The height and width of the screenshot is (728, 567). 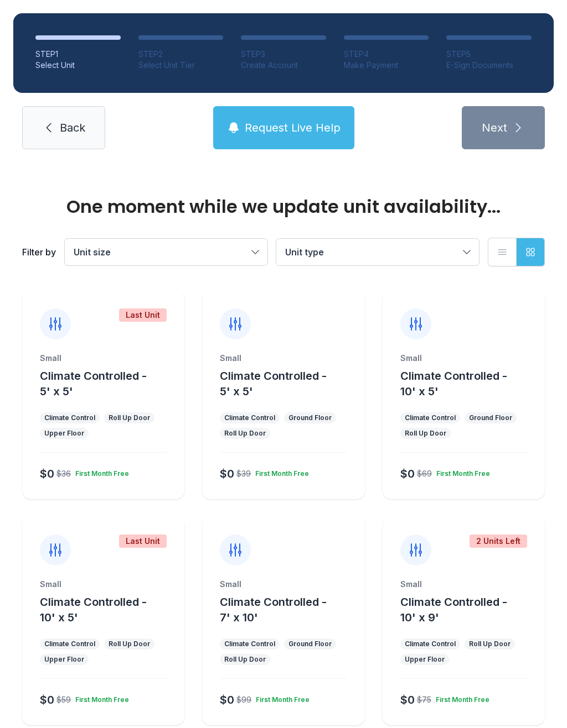 What do you see at coordinates (166, 252) in the screenshot?
I see `button: Unit size` at bounding box center [166, 252].